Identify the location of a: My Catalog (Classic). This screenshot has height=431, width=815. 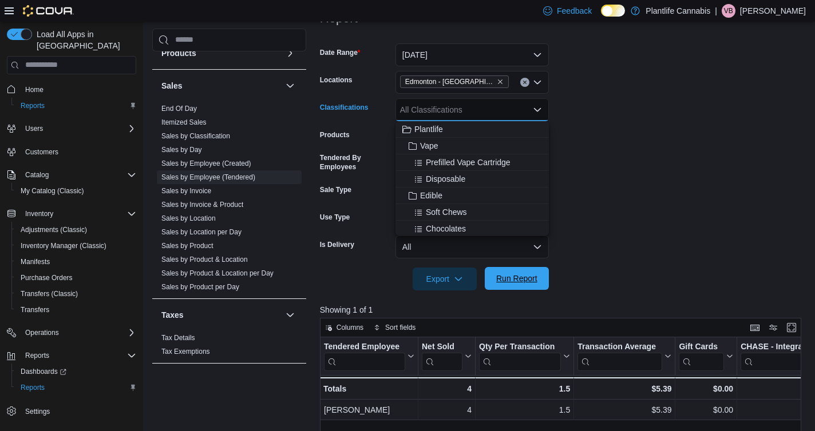
(52, 191).